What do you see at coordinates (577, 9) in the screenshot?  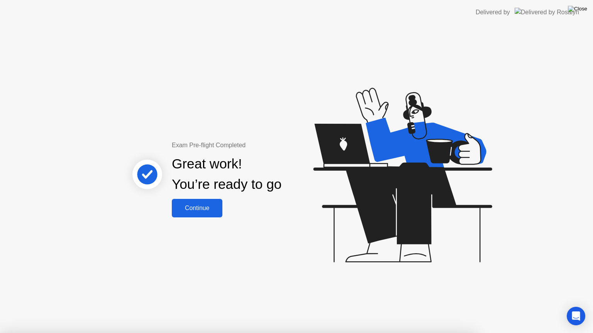 I see `img: Close` at bounding box center [577, 9].